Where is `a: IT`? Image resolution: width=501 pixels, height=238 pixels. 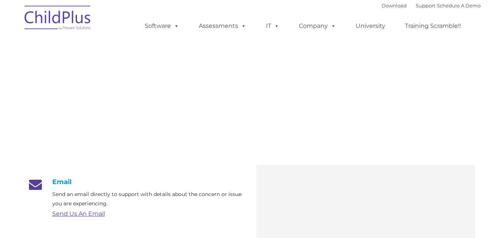 a: IT is located at coordinates (273, 26).